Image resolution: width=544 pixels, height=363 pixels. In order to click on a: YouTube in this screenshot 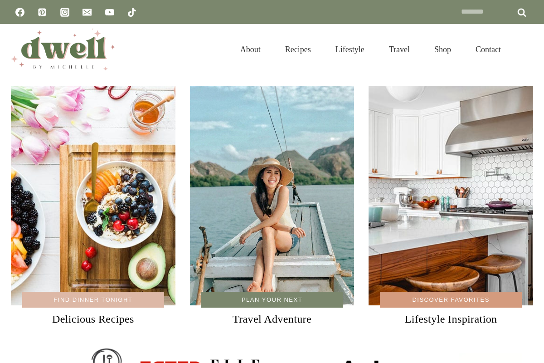, I will do `click(110, 12)`.